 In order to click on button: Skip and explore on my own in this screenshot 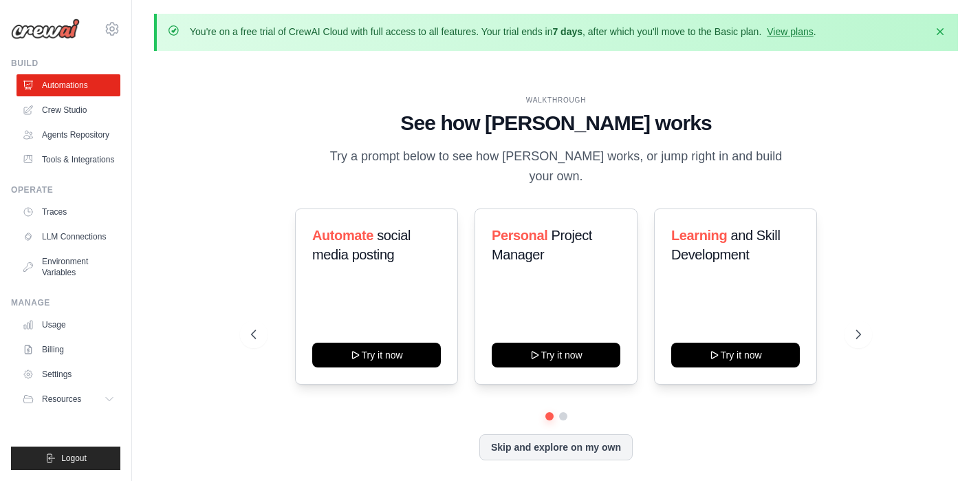, I will do `click(556, 447)`.